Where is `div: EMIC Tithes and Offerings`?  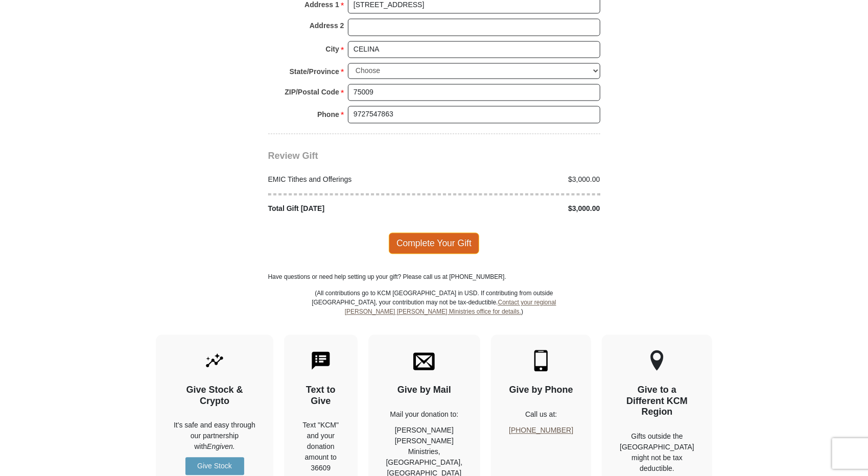 div: EMIC Tithes and Offerings is located at coordinates (349, 179).